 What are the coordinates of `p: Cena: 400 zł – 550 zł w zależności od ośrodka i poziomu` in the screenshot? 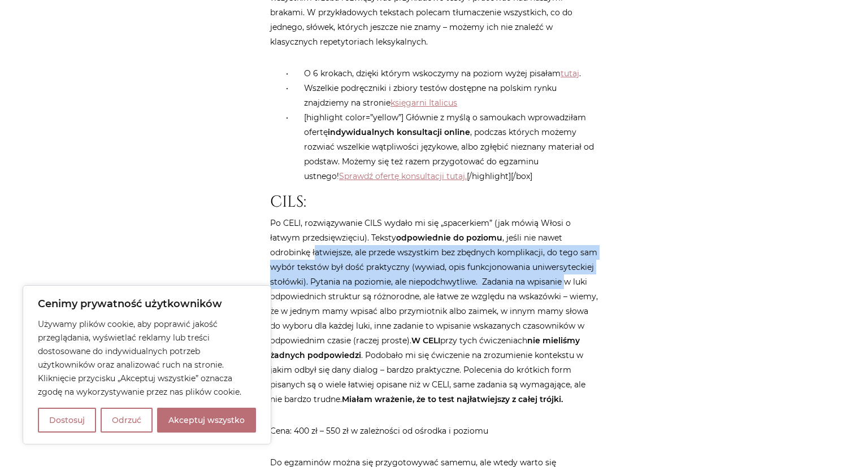 It's located at (434, 431).